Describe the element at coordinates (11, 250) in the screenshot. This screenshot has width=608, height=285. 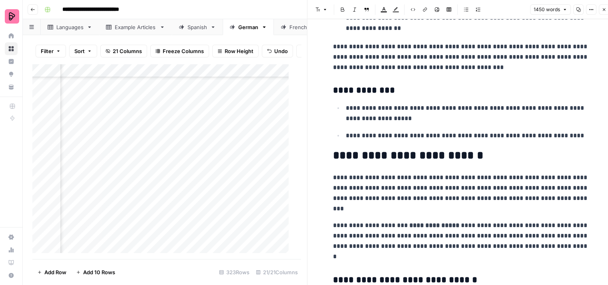
I see `a: Usage` at that location.